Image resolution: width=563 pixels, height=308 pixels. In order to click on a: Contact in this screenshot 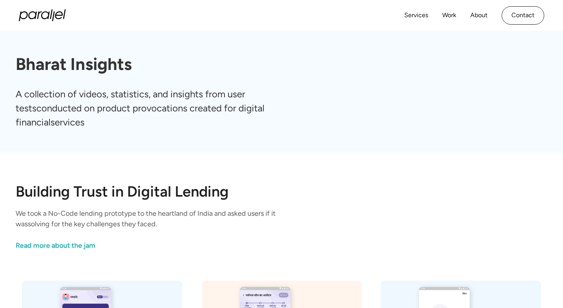, I will do `click(522, 15)`.